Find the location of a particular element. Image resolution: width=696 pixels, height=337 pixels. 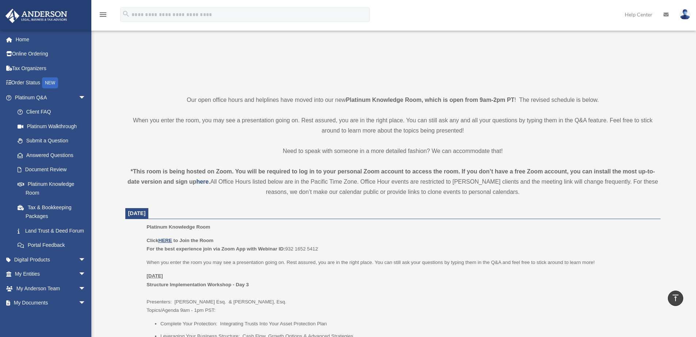

a: Answered Questions is located at coordinates (53, 155).